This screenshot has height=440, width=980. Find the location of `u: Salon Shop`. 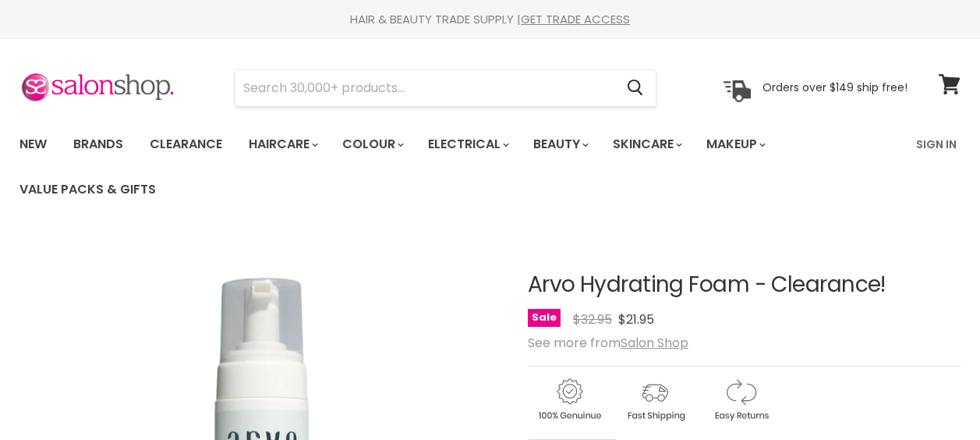

u: Salon Shop is located at coordinates (654, 342).